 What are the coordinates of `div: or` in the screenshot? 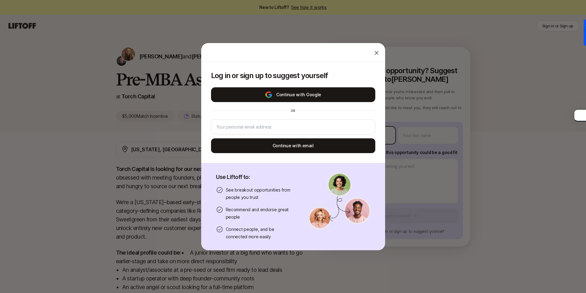 It's located at (293, 111).